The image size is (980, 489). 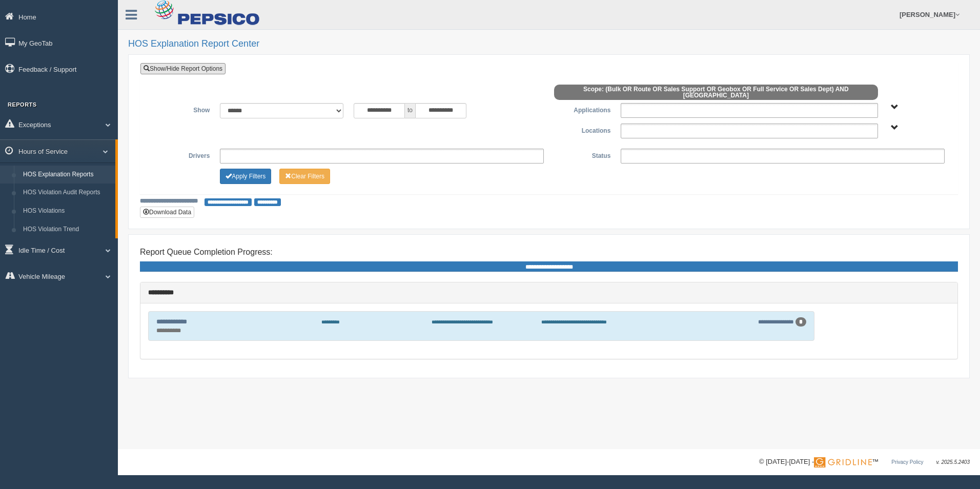 What do you see at coordinates (953, 462) in the screenshot?
I see `span: v. 2025.5.2403` at bounding box center [953, 462].